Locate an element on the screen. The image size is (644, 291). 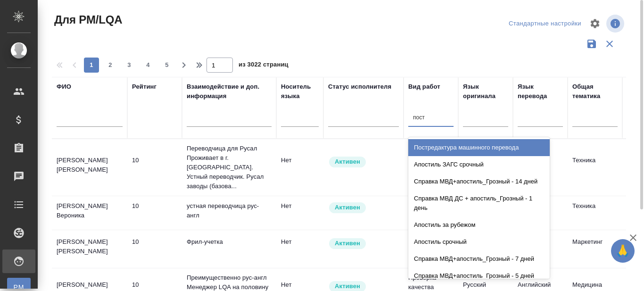
div: Общая тематика is located at coordinates (595, 92).